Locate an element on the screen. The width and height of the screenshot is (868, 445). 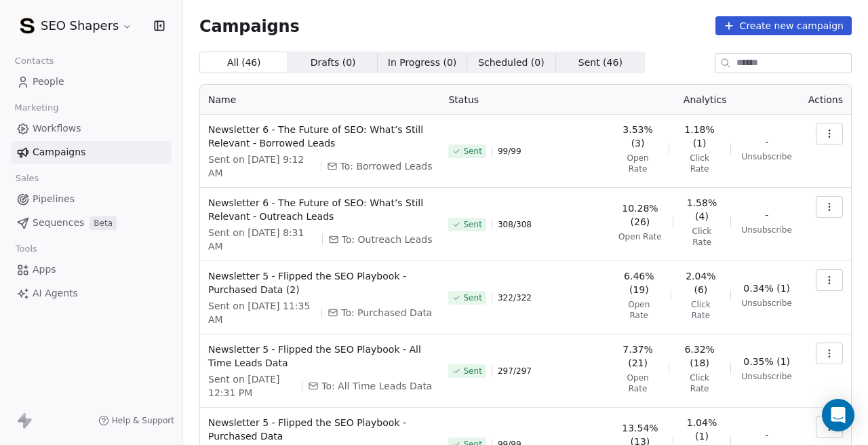
a: Workflows is located at coordinates (91, 128).